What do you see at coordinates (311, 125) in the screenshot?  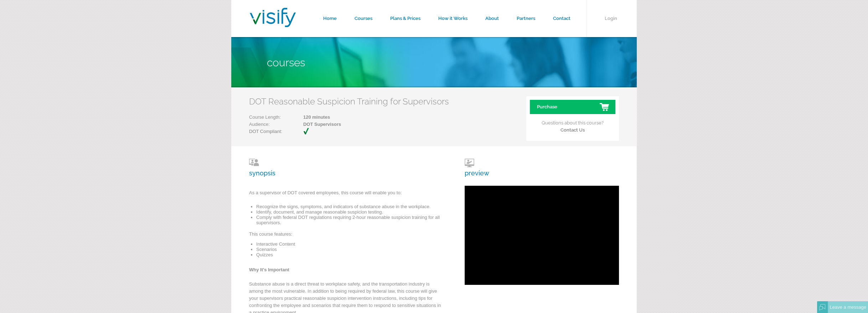 I see `span: DOT Supervisors` at bounding box center [311, 125].